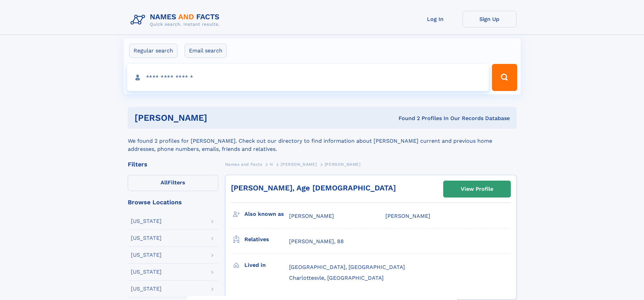 This screenshot has height=300, width=644. Describe the element at coordinates (477, 189) in the screenshot. I see `div: View Profile` at that location.